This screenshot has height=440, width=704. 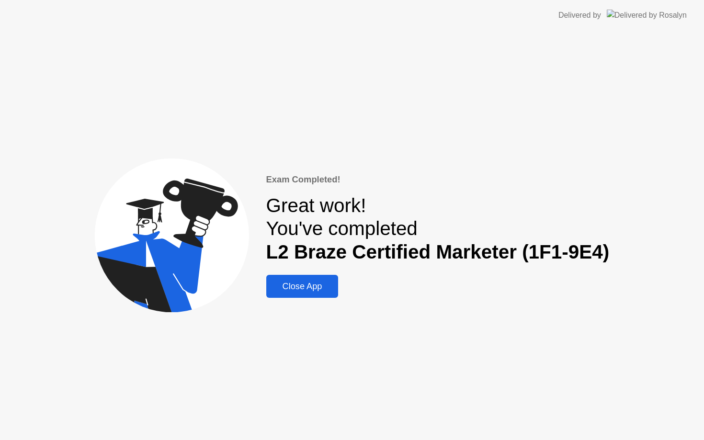 What do you see at coordinates (438, 229) in the screenshot?
I see `div: Great work! You've completed` at bounding box center [438, 229].